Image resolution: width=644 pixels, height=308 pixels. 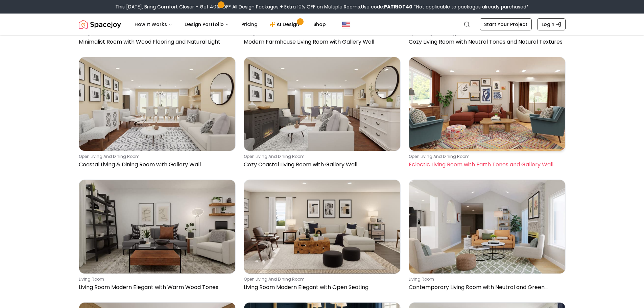 What do you see at coordinates (486, 288) in the screenshot?
I see `p: Contemporary Living Room with Neutral and Green Accents` at bounding box center [486, 288].